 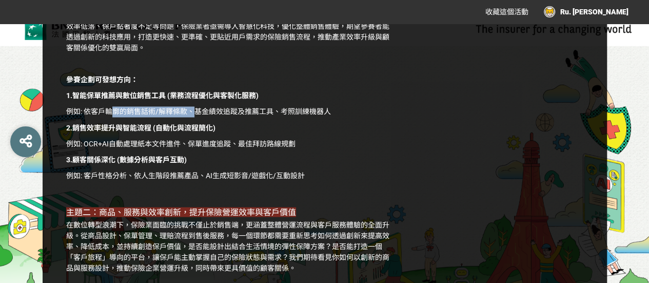 What do you see at coordinates (230, 111) in the screenshot?
I see `p: 例如: 依客戶輪廓的銷售話術/解釋條款、基金績效追蹤及推薦工具、考照訓練機器人` at bounding box center [230, 111].